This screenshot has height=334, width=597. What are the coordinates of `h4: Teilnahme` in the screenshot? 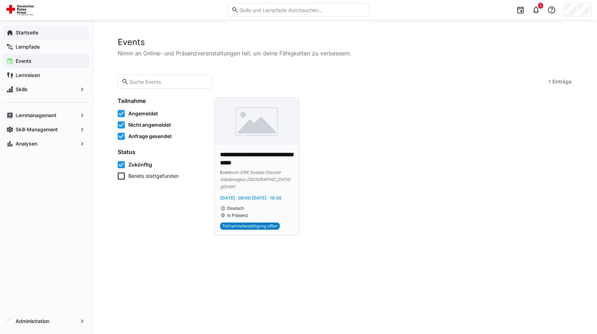 It's located at (162, 101).